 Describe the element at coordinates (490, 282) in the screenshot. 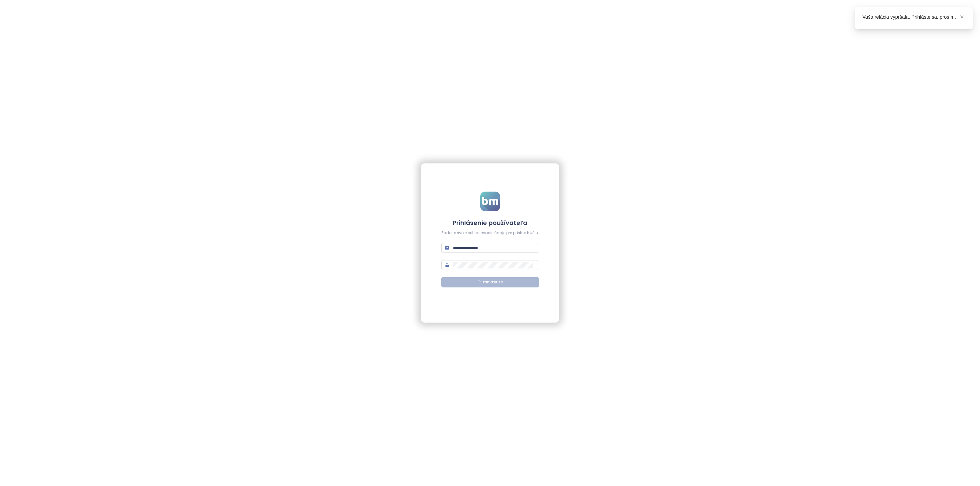

I see `button: Prihlásiť sa` at that location.